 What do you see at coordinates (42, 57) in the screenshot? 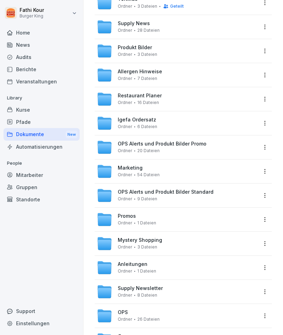
I see `a: Audits` at bounding box center [42, 57].